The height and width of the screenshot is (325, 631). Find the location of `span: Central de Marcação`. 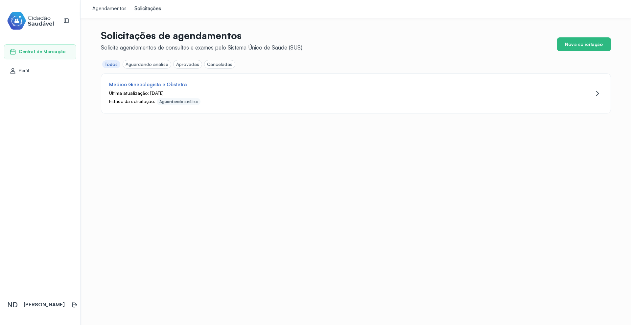

span: Central de Marcação is located at coordinates (42, 52).